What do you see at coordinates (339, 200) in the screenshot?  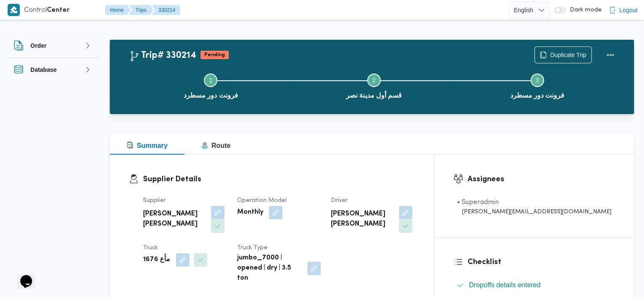 I see `span: Driver` at bounding box center [339, 200].